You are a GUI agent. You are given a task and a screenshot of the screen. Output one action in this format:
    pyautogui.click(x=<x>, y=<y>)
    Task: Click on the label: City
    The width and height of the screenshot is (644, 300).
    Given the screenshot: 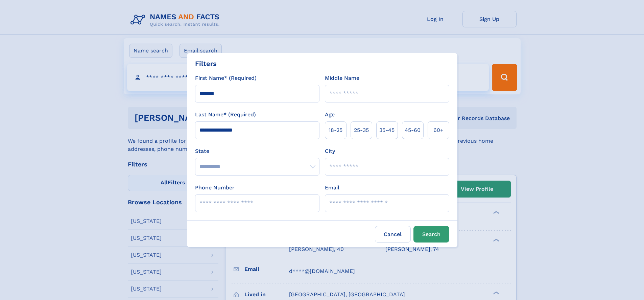 What is the action you would take?
    pyautogui.click(x=330, y=151)
    